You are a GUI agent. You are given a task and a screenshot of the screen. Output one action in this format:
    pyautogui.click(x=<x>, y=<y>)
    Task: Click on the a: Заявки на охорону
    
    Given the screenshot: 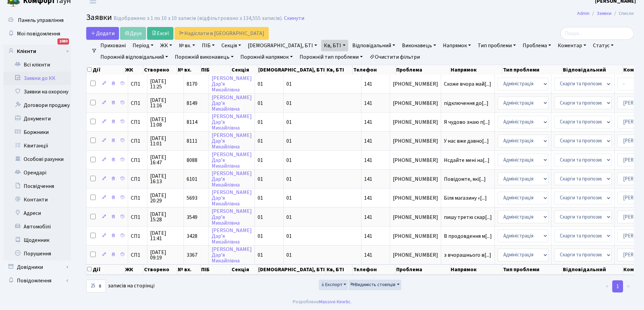 What is the action you would take?
    pyautogui.click(x=37, y=92)
    